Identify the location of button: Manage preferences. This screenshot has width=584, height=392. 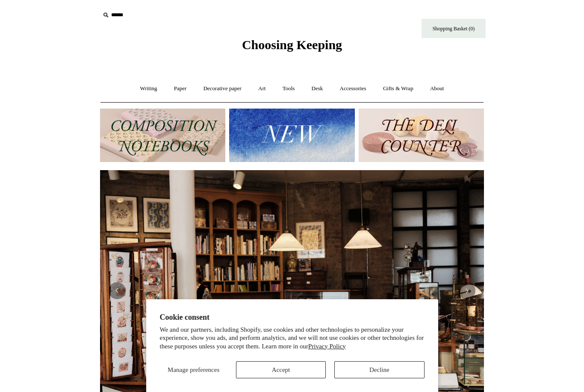
(194, 369).